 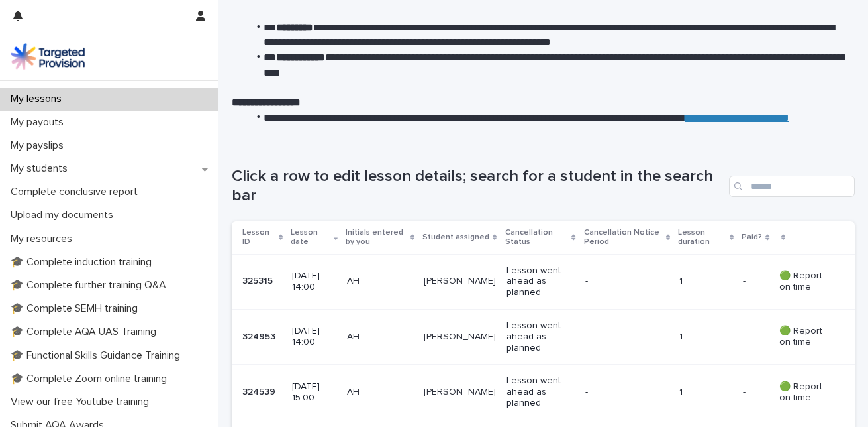 I want to click on p: 324539, so click(x=260, y=390).